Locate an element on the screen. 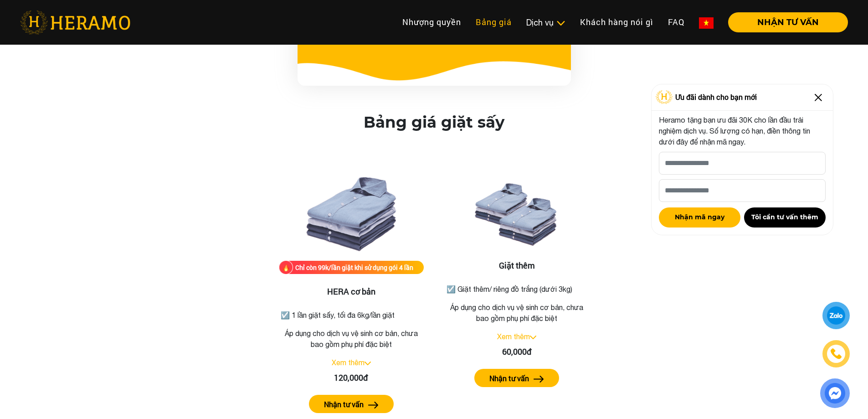  button: NHẬN TƯ VẤN is located at coordinates (788, 22).